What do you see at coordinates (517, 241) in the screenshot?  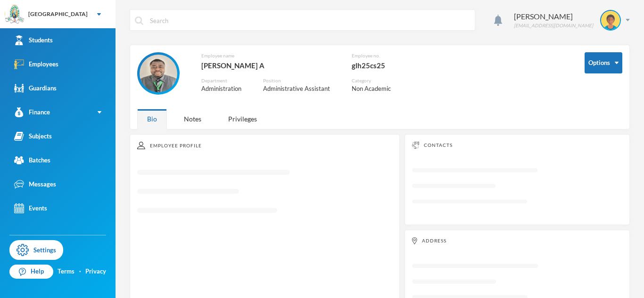 I see `div: Address` at bounding box center [517, 241].